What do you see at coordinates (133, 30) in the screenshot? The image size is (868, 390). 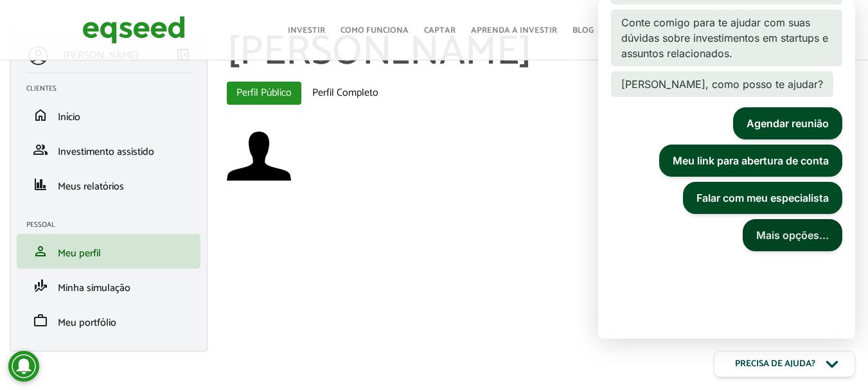 I see `img: EqSeed` at bounding box center [133, 30].